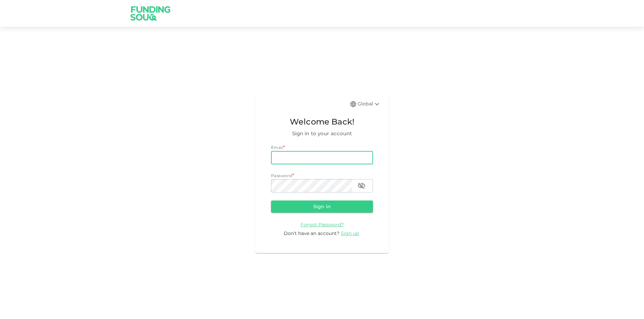 The width and height of the screenshot is (644, 319). Describe the element at coordinates (322, 122) in the screenshot. I see `span: Welcome Back!` at that location.